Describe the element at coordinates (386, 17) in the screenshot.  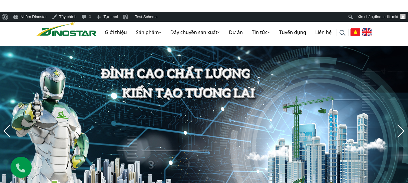
I see `span: dino_edit_mkt` at that location.